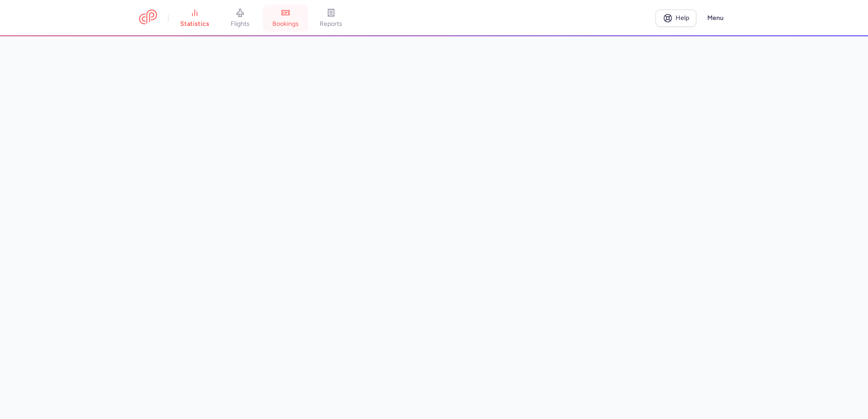 Image resolution: width=868 pixels, height=419 pixels. Describe the element at coordinates (286, 24) in the screenshot. I see `span: bookings` at that location.